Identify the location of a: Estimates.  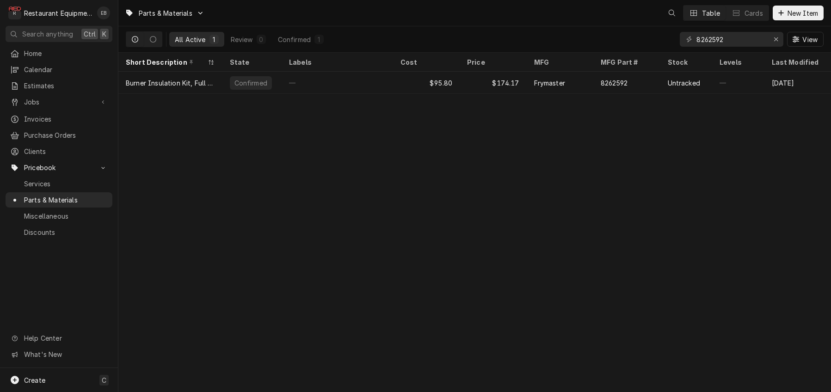
(59, 86).